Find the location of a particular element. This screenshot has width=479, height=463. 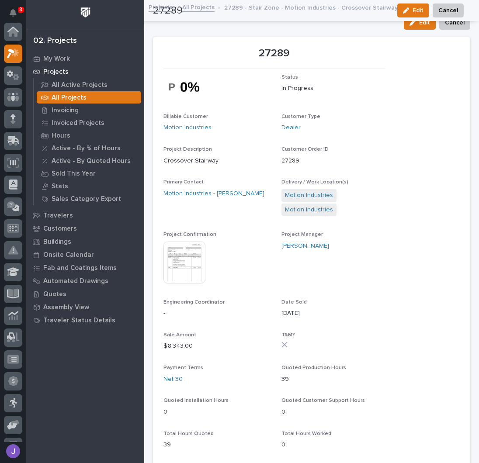

a: Sold This Year is located at coordinates (89, 173).